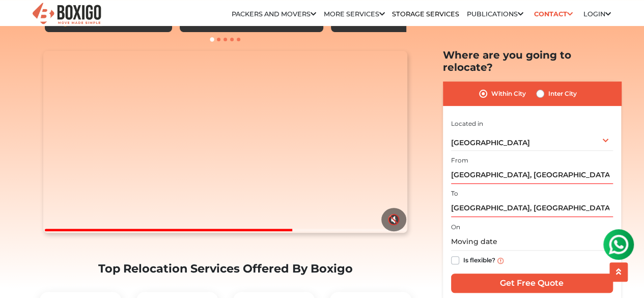 The height and width of the screenshot is (298, 644). I want to click on a: More services, so click(354, 14).